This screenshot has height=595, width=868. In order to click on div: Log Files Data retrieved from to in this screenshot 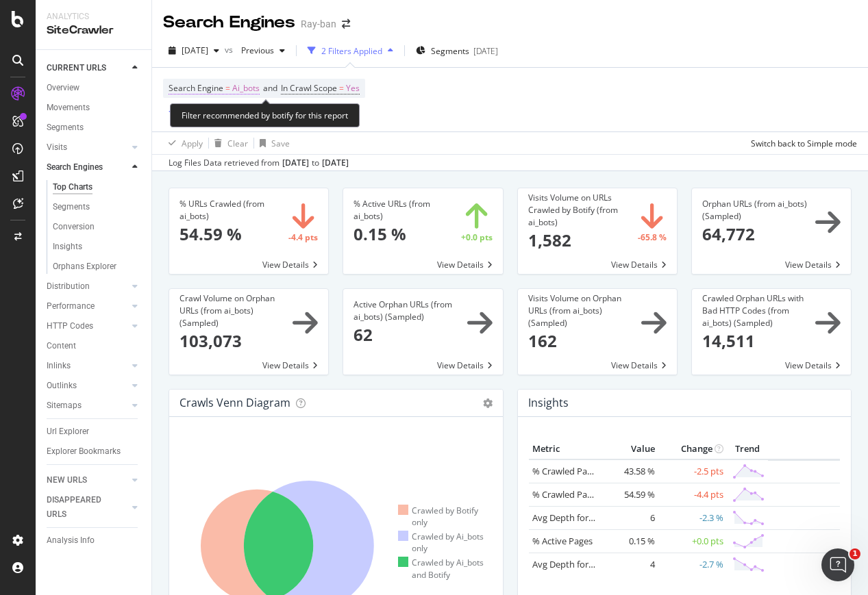, I will do `click(259, 163)`.